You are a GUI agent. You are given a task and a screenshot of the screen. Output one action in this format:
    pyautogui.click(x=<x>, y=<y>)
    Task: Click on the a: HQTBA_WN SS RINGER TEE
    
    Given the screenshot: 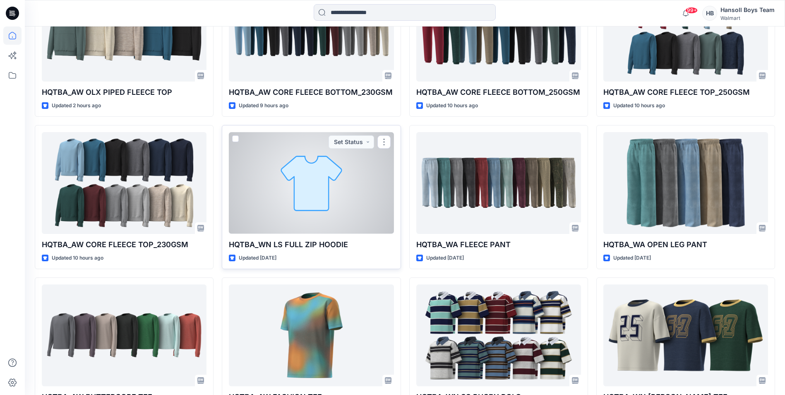 What is the action you would take?
    pyautogui.click(x=686, y=335)
    